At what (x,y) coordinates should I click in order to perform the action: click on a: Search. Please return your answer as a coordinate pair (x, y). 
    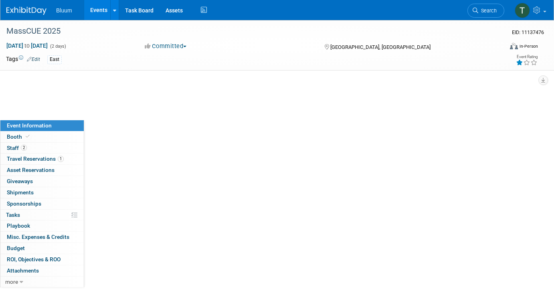
    Looking at the image, I should click on (485, 10).